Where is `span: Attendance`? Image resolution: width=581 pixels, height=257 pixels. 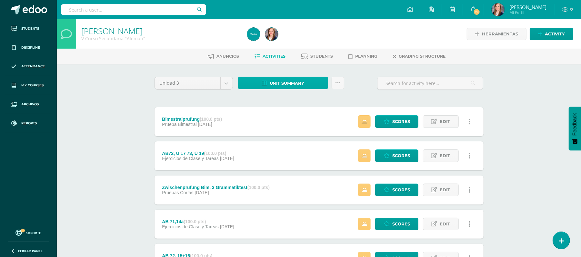 span: Attendance is located at coordinates (33, 66).